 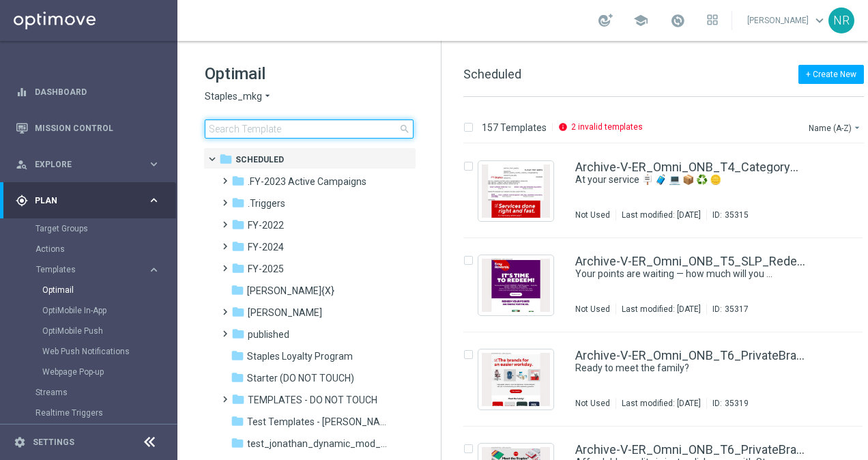 What do you see at coordinates (106, 249) in the screenshot?
I see `div: Actions` at bounding box center [106, 249].